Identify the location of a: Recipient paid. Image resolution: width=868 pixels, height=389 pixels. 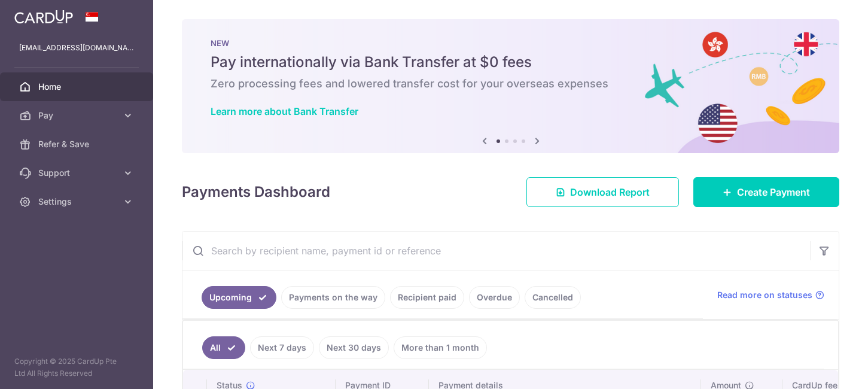
(428, 298).